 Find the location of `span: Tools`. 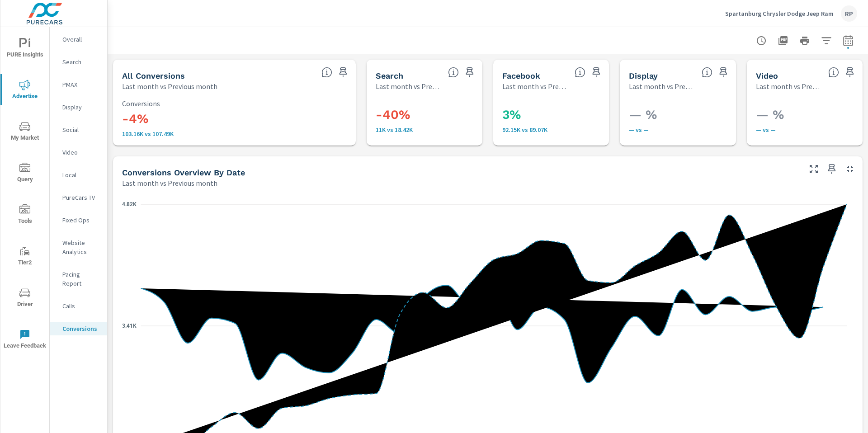

span: Tools is located at coordinates (25, 215).